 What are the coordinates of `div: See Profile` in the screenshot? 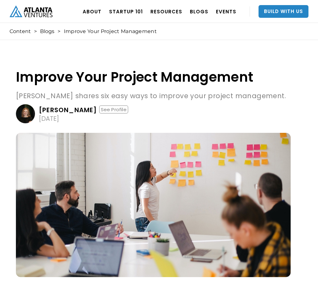 It's located at (114, 109).